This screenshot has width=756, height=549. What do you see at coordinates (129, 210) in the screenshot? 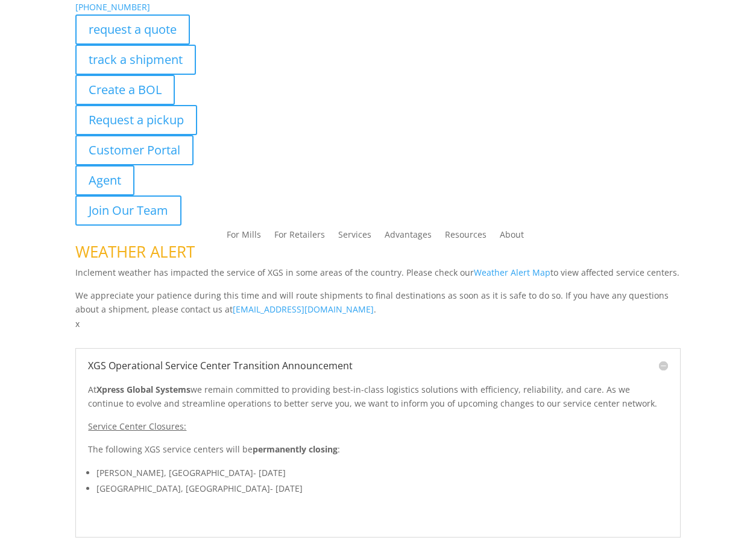
I see `a: Join Our Team` at bounding box center [129, 210].